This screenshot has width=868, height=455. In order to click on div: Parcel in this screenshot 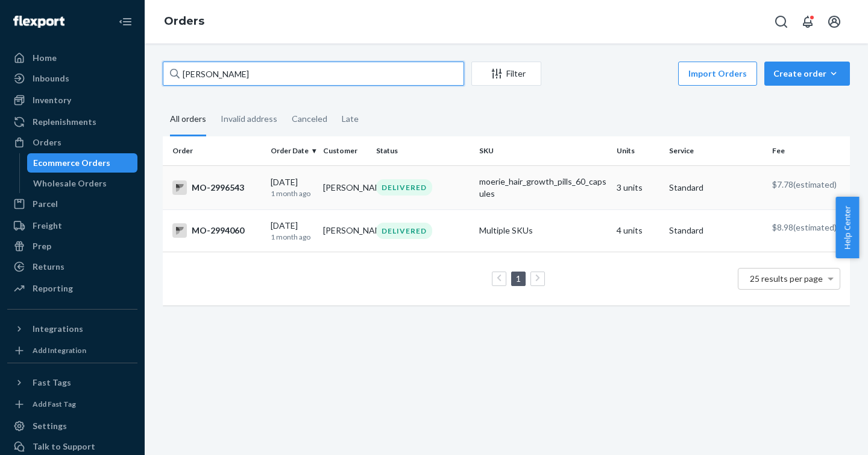, I will do `click(45, 204)`.